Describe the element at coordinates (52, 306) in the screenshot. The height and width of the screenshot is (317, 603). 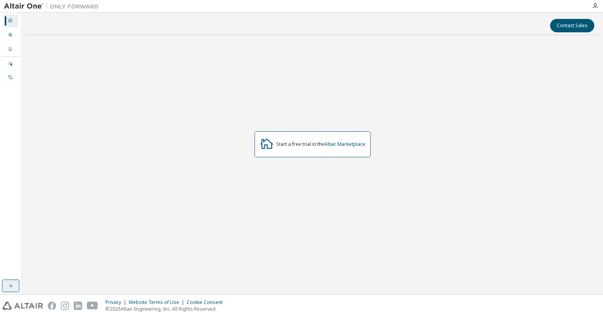
I see `img: facebook.svg` at that location.